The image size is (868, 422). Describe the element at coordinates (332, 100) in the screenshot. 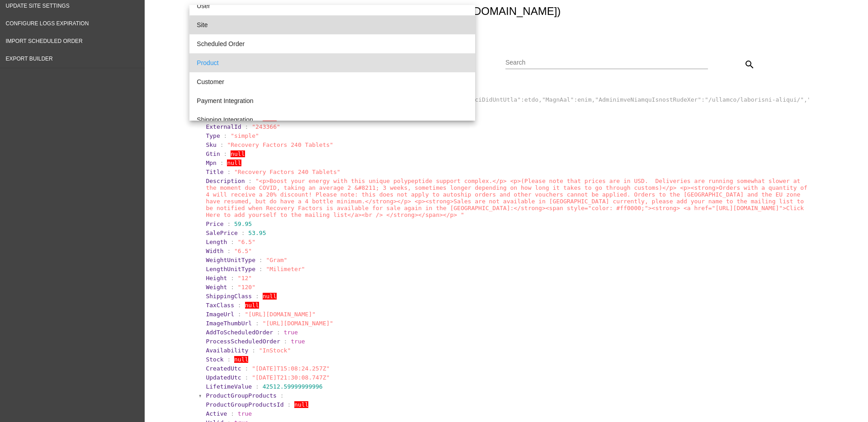

I see `span: Payment Integration` at that location.